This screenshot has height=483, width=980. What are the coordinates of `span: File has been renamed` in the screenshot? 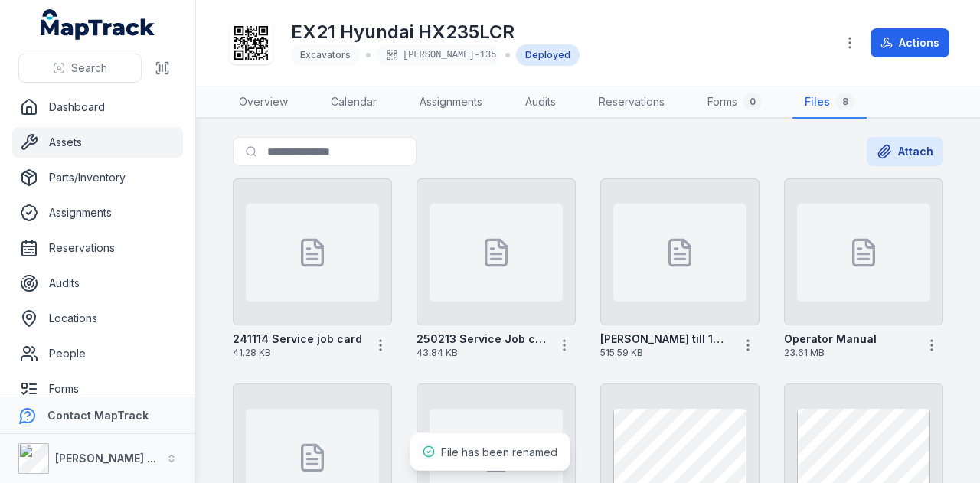 It's located at (499, 451).